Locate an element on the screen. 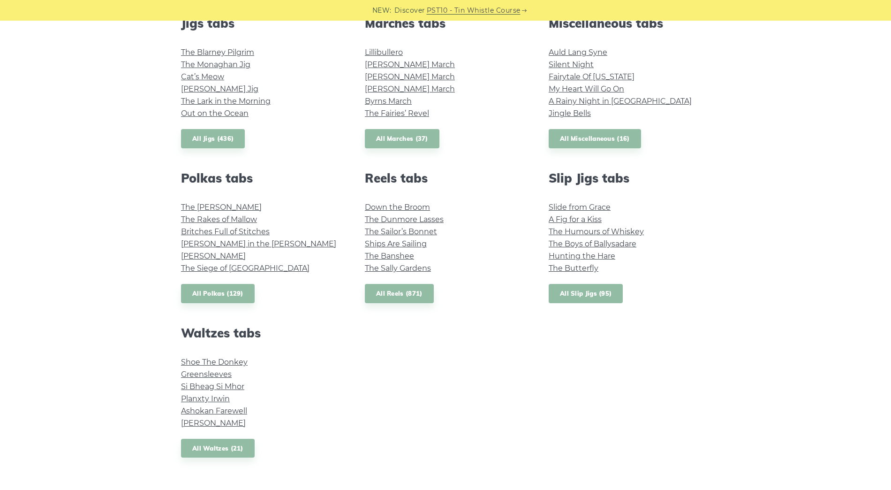  a: The Dunmore Lasses is located at coordinates (404, 219).